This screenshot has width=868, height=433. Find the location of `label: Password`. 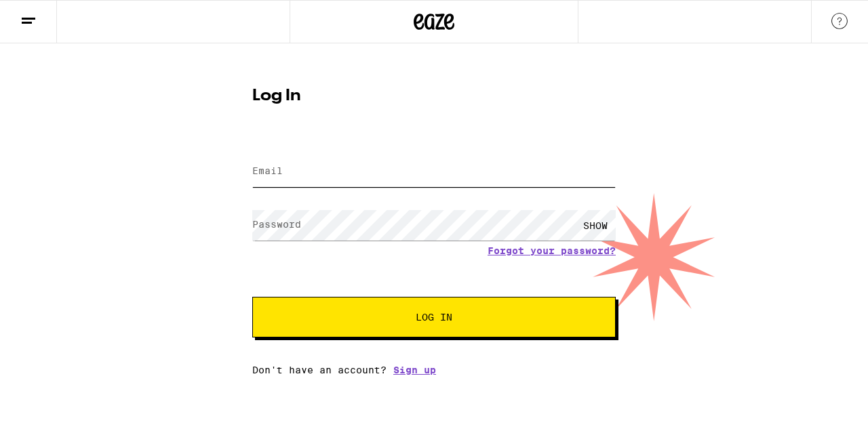

label: Password is located at coordinates (277, 224).